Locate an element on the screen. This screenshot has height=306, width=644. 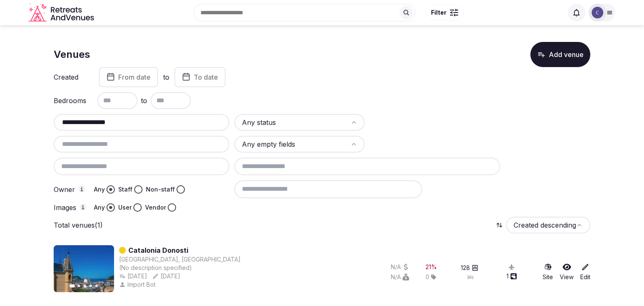
span: From date is located at coordinates (135, 77).